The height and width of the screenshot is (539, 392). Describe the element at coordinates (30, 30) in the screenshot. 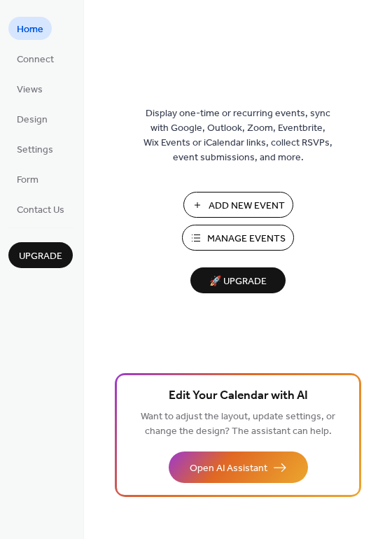

I see `span: Home` at that location.